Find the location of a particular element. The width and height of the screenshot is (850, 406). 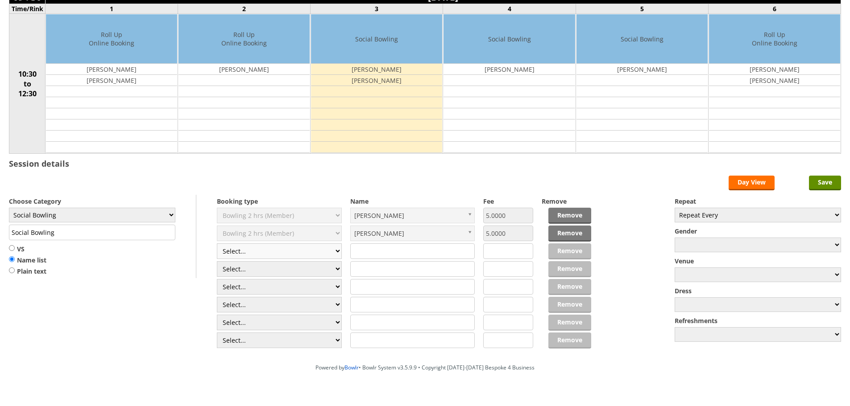

a: Bowlr is located at coordinates (352, 368).